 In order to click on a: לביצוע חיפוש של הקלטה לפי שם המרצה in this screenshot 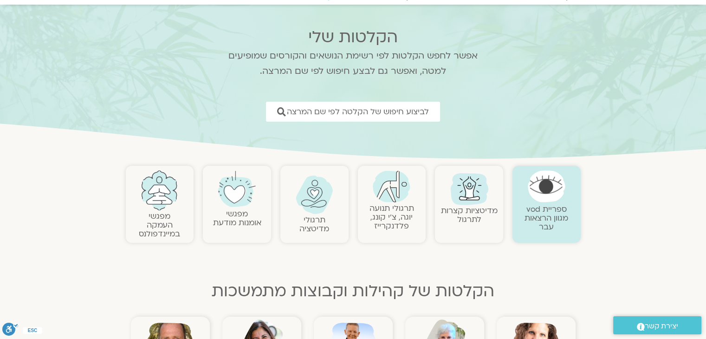, I will do `click(353, 111)`.